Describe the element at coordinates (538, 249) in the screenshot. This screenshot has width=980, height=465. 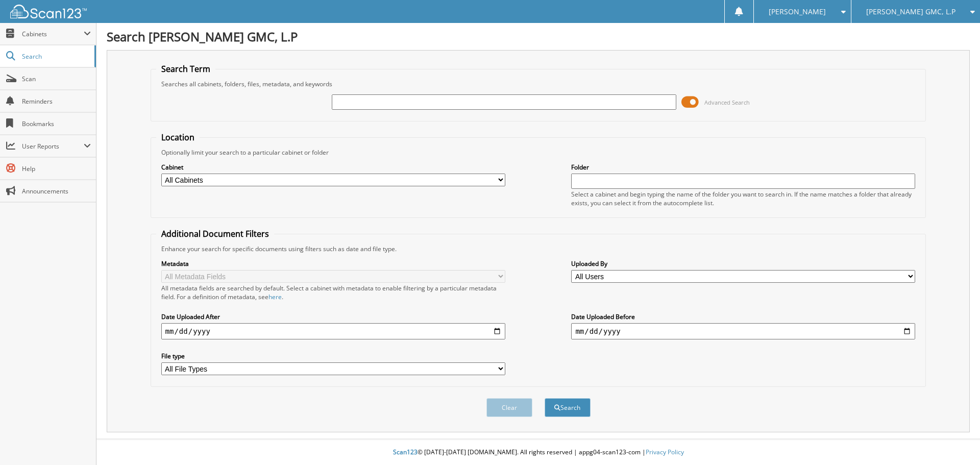
I see `div: Enhance your search for specific documents using filters such as date and file type.` at that location.